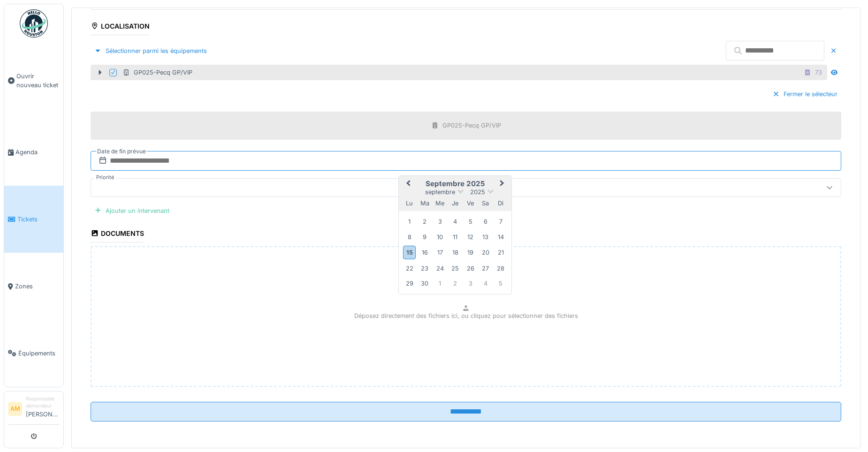  I want to click on div: mercredi, so click(440, 203).